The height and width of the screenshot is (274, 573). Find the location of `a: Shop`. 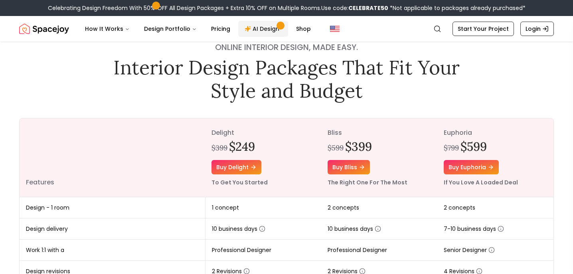

a: Shop is located at coordinates (303, 29).